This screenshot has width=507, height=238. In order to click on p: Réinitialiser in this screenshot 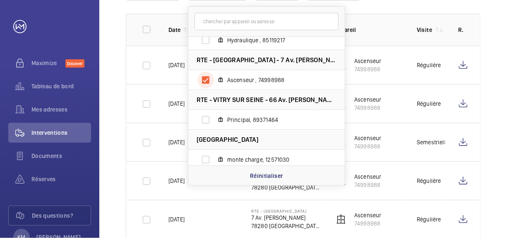, I will do `click(267, 176)`.